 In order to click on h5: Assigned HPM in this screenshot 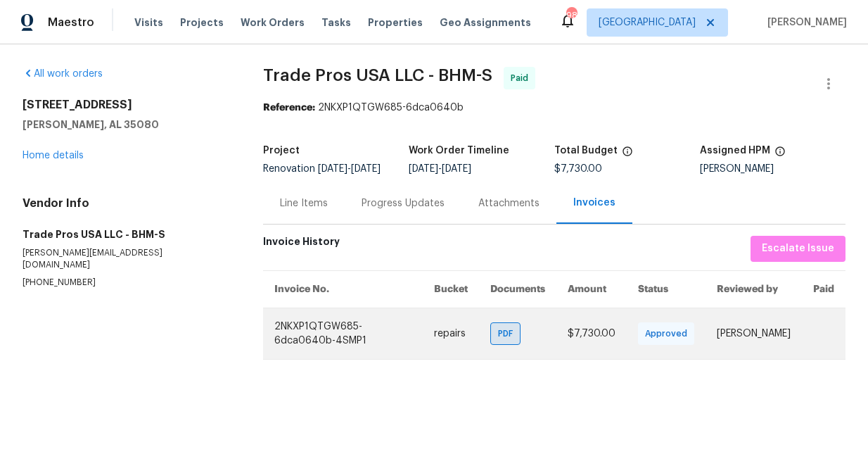, I will do `click(735, 150)`.